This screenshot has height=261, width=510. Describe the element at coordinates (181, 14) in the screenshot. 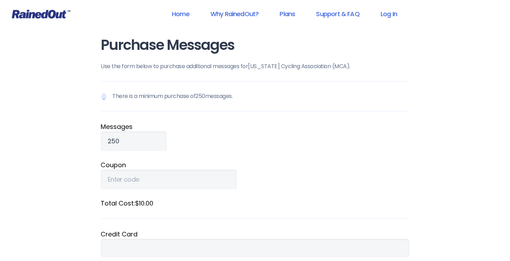

I see `a: Home` at that location.